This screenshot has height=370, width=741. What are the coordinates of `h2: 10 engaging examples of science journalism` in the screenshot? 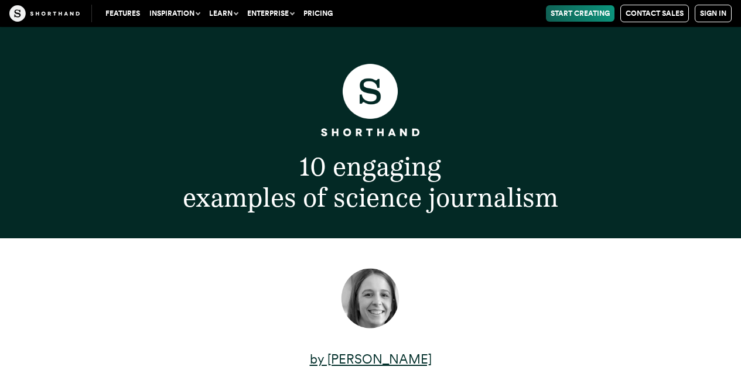 It's located at (370, 183).